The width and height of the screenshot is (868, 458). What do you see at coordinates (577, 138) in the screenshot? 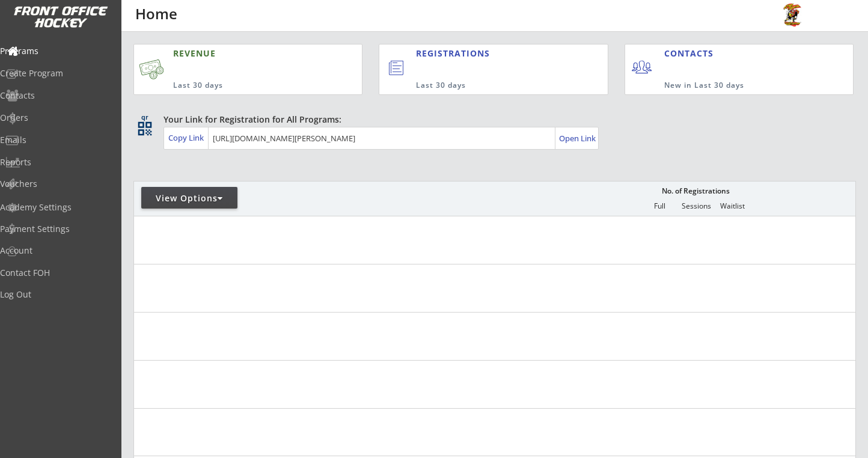
I see `div: Open Link` at bounding box center [577, 138].